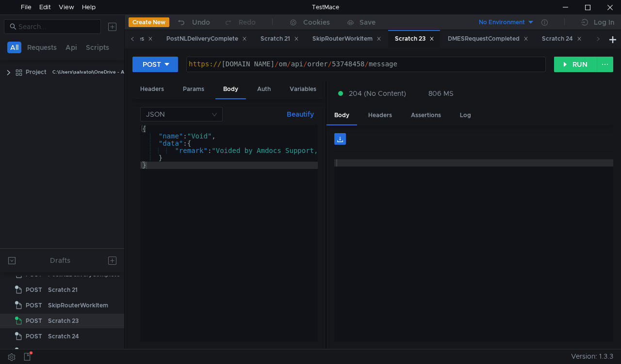 This screenshot has height=364, width=621. I want to click on span: Version: 1.3.3, so click(592, 357).